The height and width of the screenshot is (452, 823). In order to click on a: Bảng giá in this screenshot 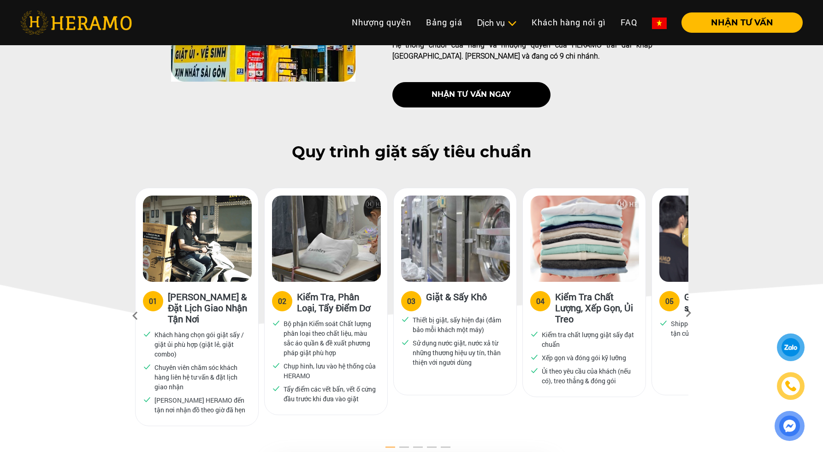, I will do `click(444, 22)`.